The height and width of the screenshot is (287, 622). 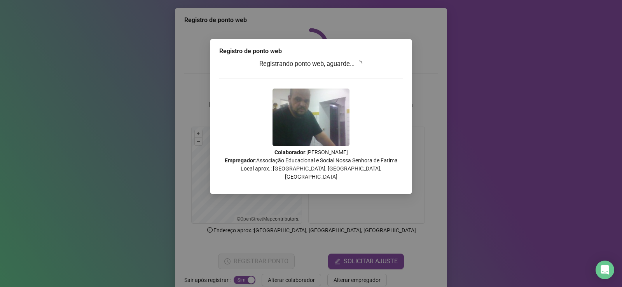 What do you see at coordinates (240, 160) in the screenshot?
I see `strong: Empregador` at bounding box center [240, 160].